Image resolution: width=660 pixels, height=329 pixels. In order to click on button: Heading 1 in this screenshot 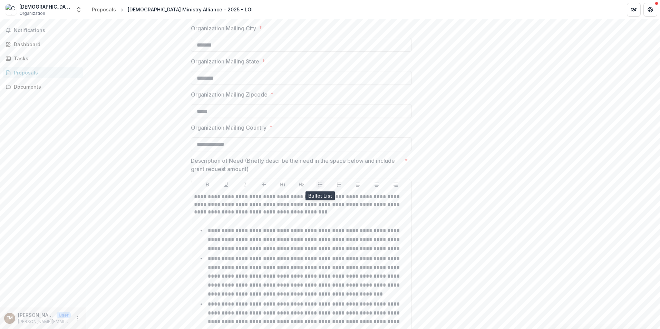, I will do `click(283, 185)`.